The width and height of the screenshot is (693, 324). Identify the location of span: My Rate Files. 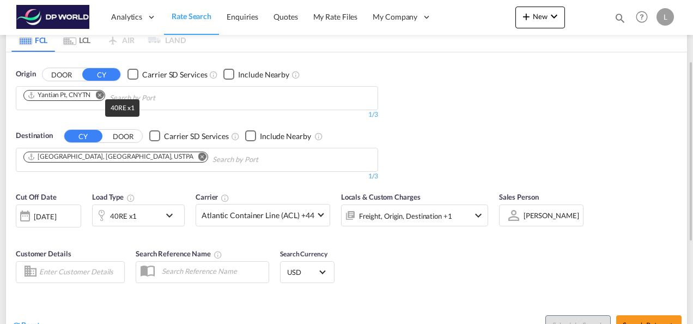
(336, 16).